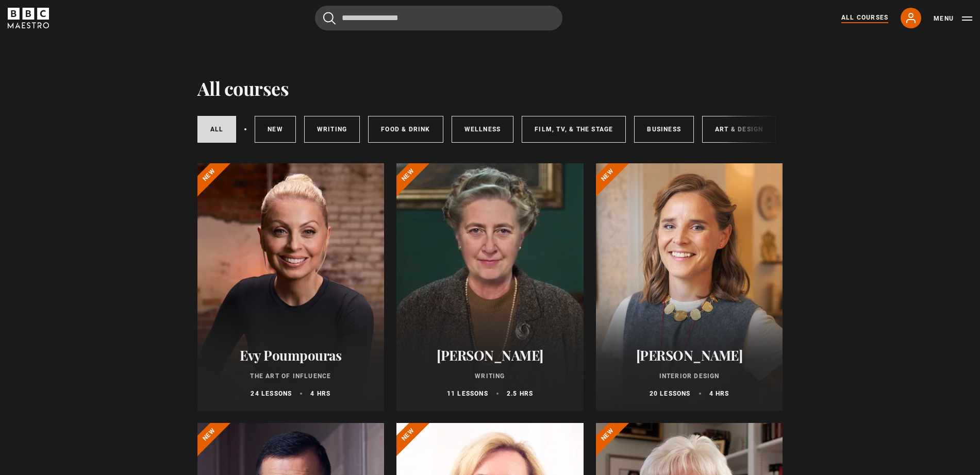  What do you see at coordinates (243, 88) in the screenshot?
I see `h1: All courses` at bounding box center [243, 88].